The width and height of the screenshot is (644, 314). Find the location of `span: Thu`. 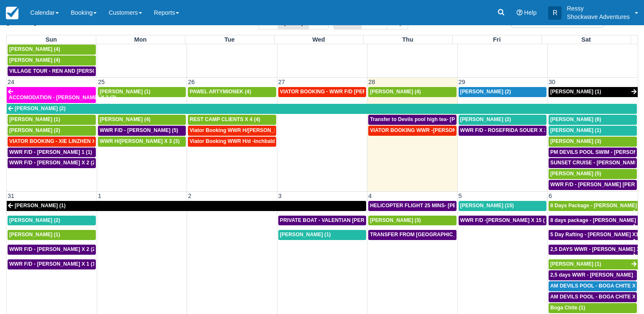

span: Thu is located at coordinates (408, 39).